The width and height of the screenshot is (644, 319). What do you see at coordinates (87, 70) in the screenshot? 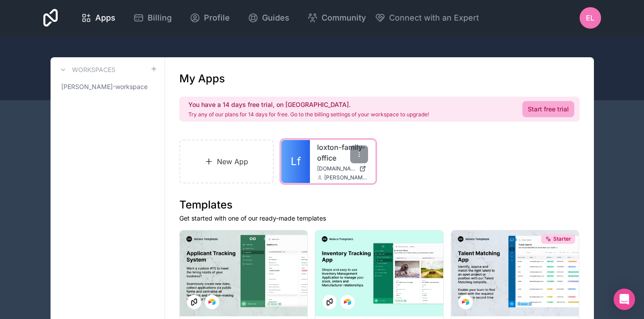
I see `a: Workspaces` at bounding box center [87, 70].